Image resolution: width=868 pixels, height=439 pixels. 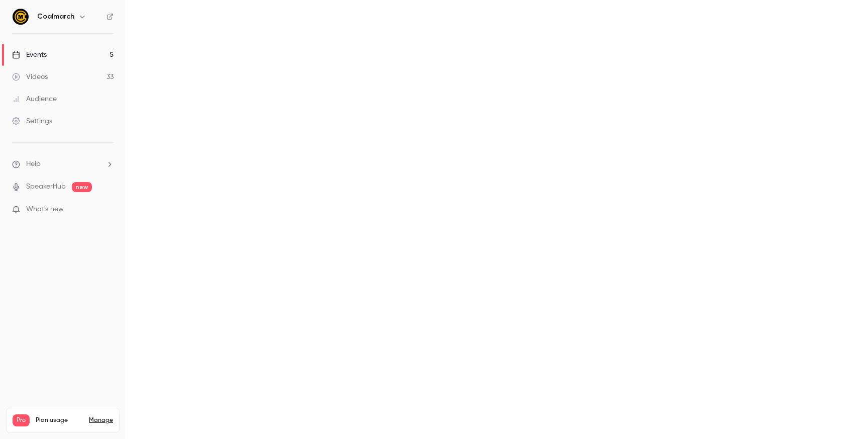 What do you see at coordinates (59, 420) in the screenshot?
I see `span: Plan usage` at bounding box center [59, 420].